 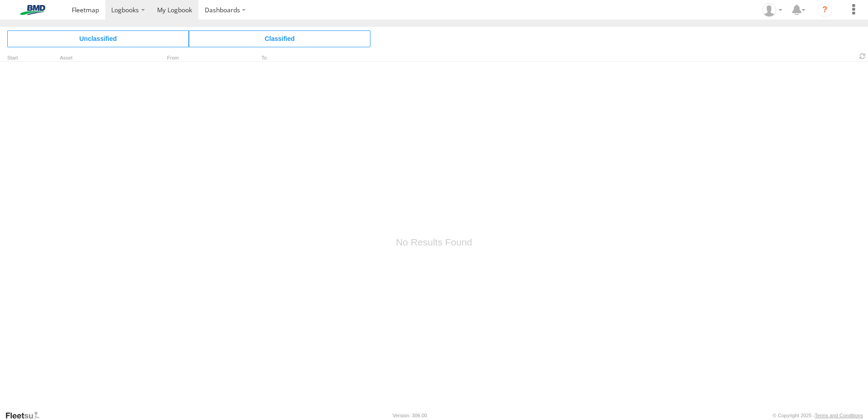 I want to click on div: To, so click(x=294, y=58).